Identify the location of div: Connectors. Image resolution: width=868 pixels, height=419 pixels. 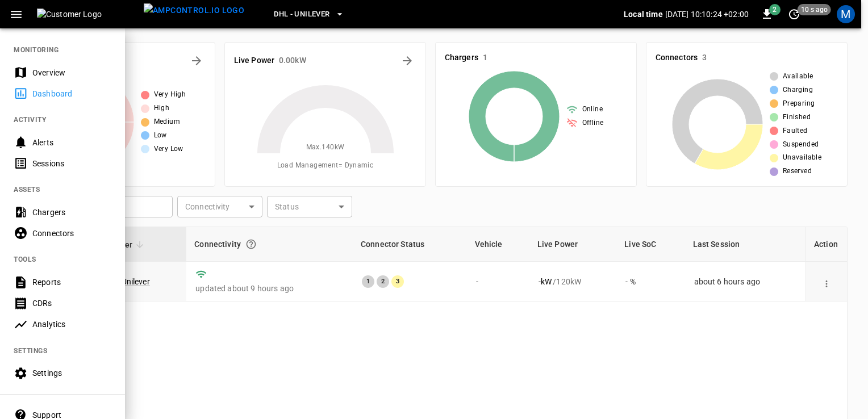
(72, 234).